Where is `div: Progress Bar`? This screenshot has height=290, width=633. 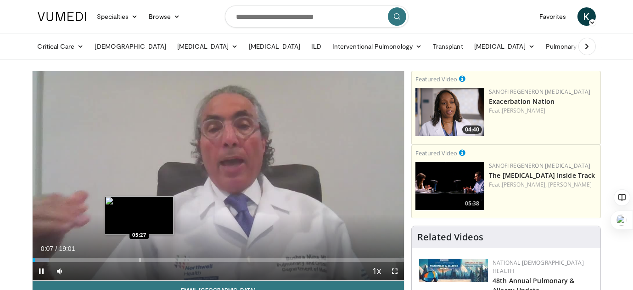 div: Progress Bar is located at coordinates (218, 260).